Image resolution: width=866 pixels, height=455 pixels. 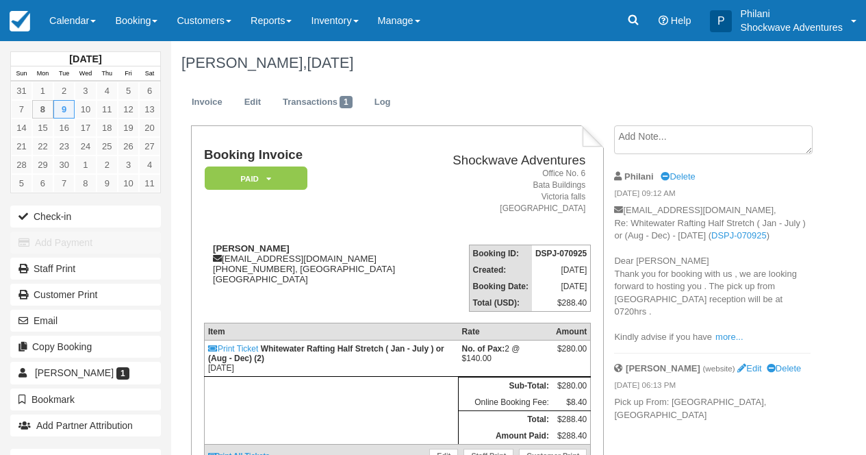 What do you see at coordinates (128, 127) in the screenshot?
I see `a: 19` at bounding box center [128, 127].